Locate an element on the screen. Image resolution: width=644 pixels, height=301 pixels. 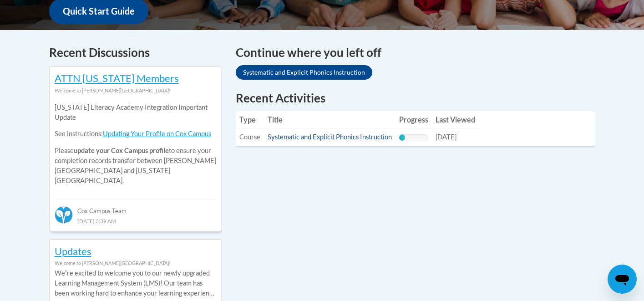
h4: Recent Discussions is located at coordinates (136, 53).